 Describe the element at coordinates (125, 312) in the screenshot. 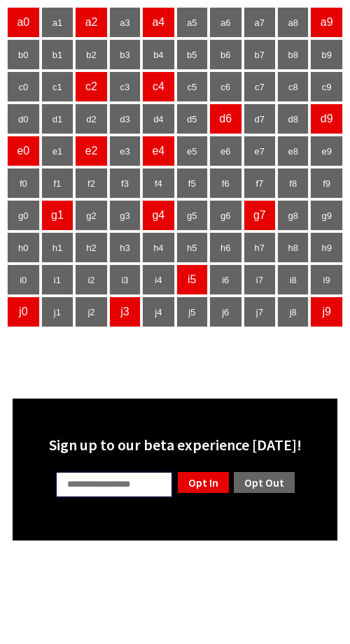

I see `td: j3` at that location.